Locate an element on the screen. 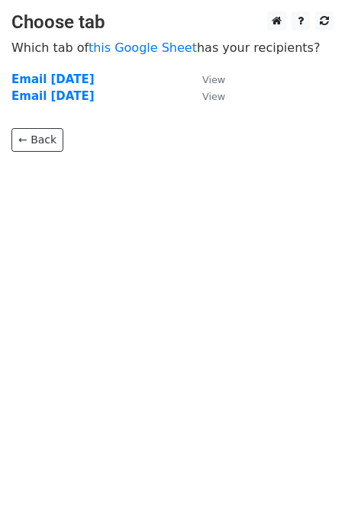 The width and height of the screenshot is (345, 514). h3: Choose tab is located at coordinates (172, 22).